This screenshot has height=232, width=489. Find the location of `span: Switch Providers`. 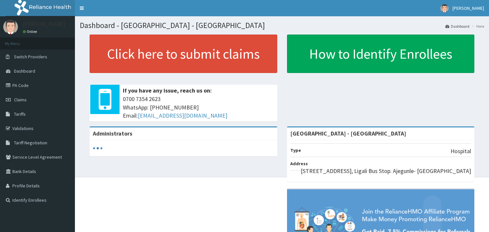

span: Switch Providers is located at coordinates (31, 57).